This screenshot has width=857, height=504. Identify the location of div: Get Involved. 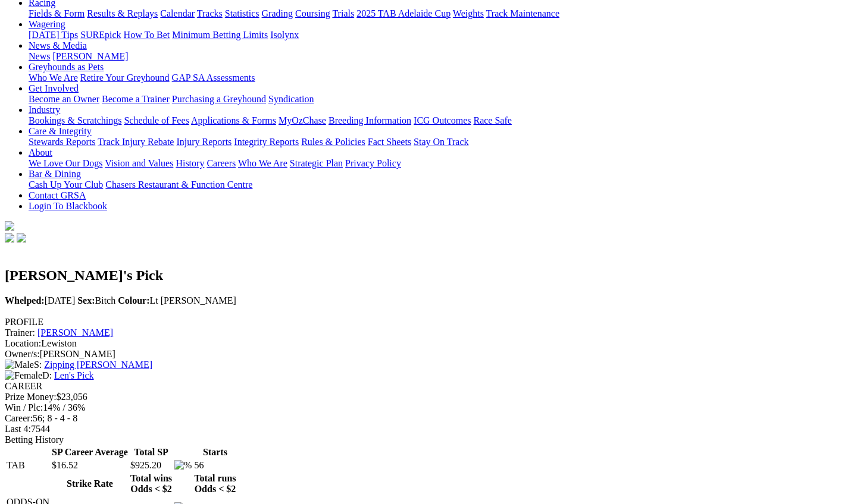
(440, 99).